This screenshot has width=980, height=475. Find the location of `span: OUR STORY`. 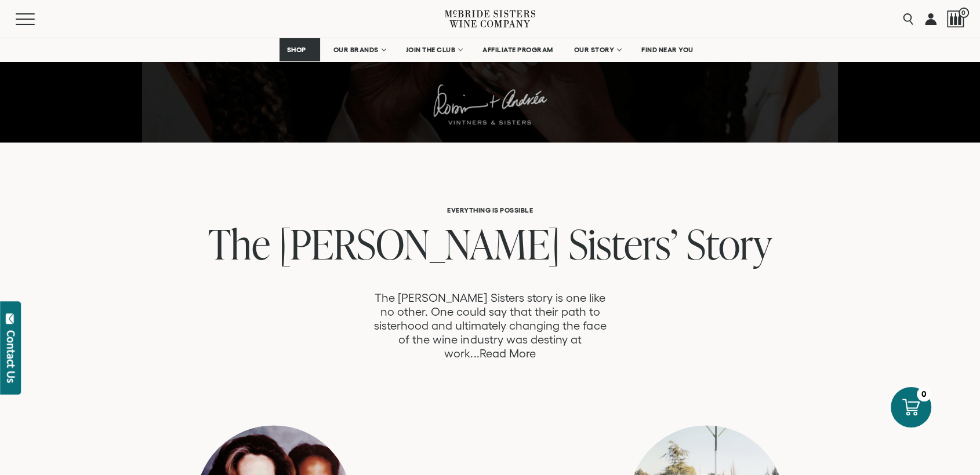

span: OUR STORY is located at coordinates (594, 50).